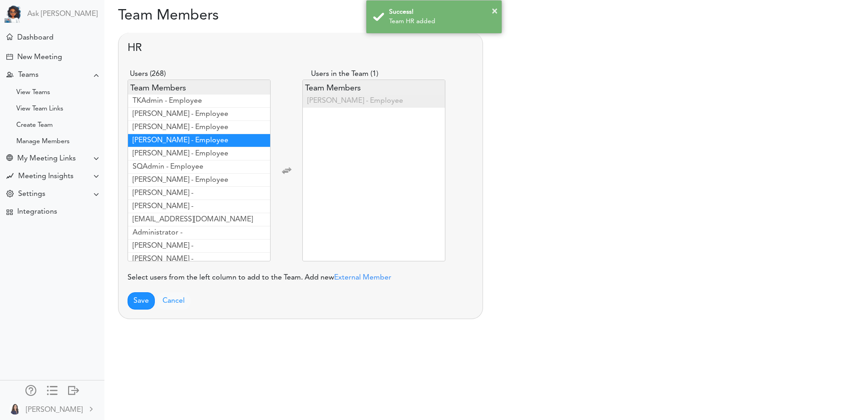 The image size is (868, 420). Describe the element at coordinates (46, 159) in the screenshot. I see `div: My Meeting Links` at that location.